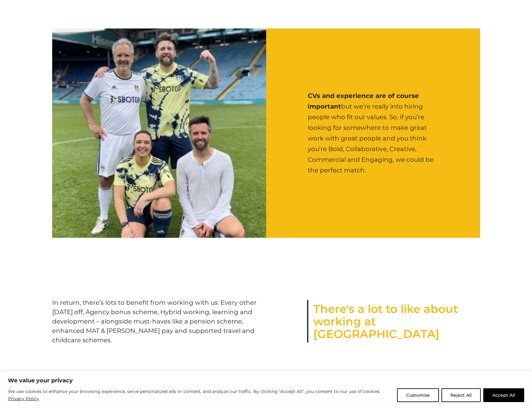  What do you see at coordinates (504, 395) in the screenshot?
I see `button: Accept All` at bounding box center [504, 395].